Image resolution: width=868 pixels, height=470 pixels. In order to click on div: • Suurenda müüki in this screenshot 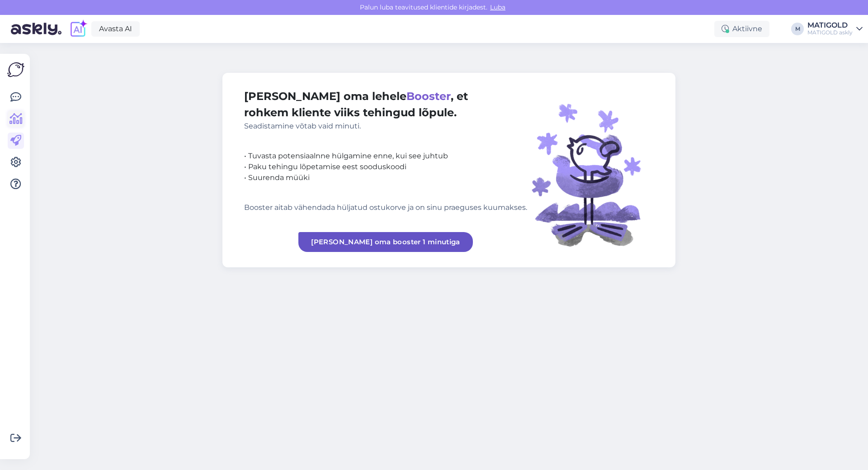, I will do `click(386, 178)`.